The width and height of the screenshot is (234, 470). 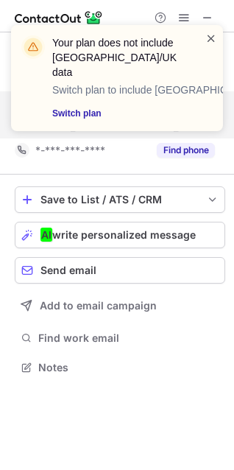 What do you see at coordinates (98, 306) in the screenshot?
I see `span: Add to email campaign` at bounding box center [98, 306].